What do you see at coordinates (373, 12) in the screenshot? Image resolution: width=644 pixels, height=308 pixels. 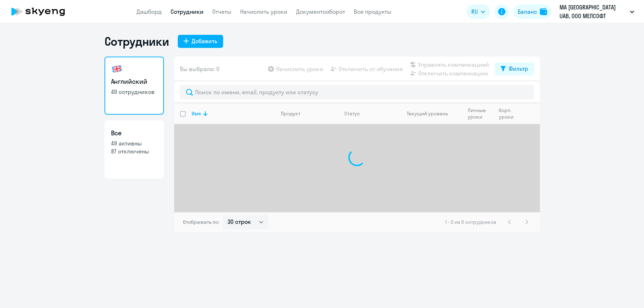 I see `a: Все продукты` at bounding box center [373, 12].